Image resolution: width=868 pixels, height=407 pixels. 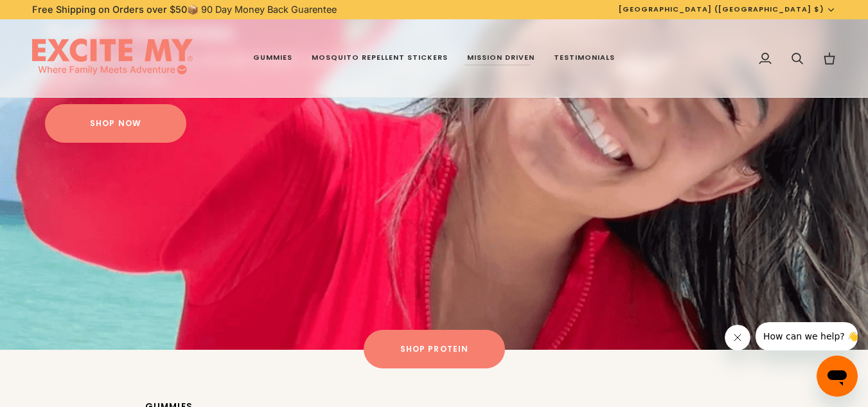 I want to click on a: Shop Now, so click(x=116, y=124).